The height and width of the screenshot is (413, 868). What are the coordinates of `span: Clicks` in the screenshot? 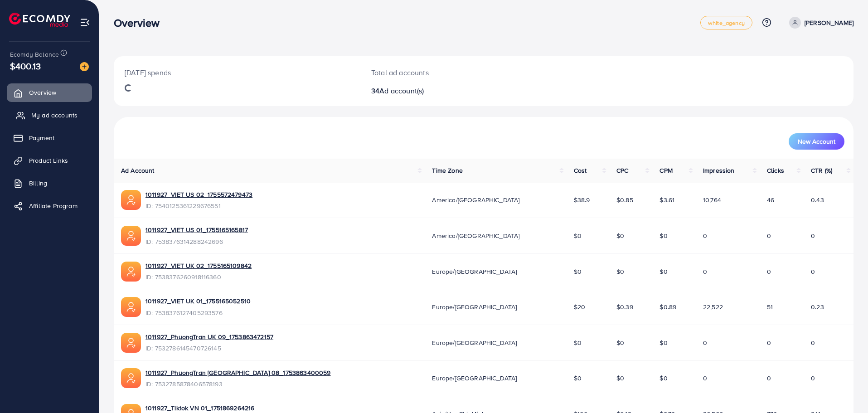 It's located at (776, 170).